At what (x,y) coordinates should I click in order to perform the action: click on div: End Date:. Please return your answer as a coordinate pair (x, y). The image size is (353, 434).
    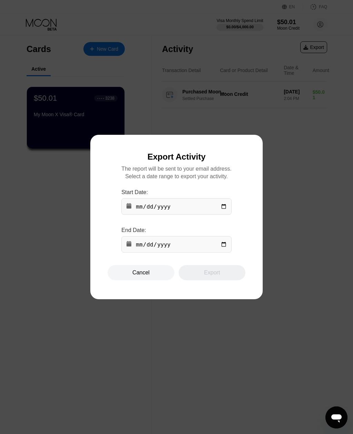
    Looking at the image, I should click on (176, 230).